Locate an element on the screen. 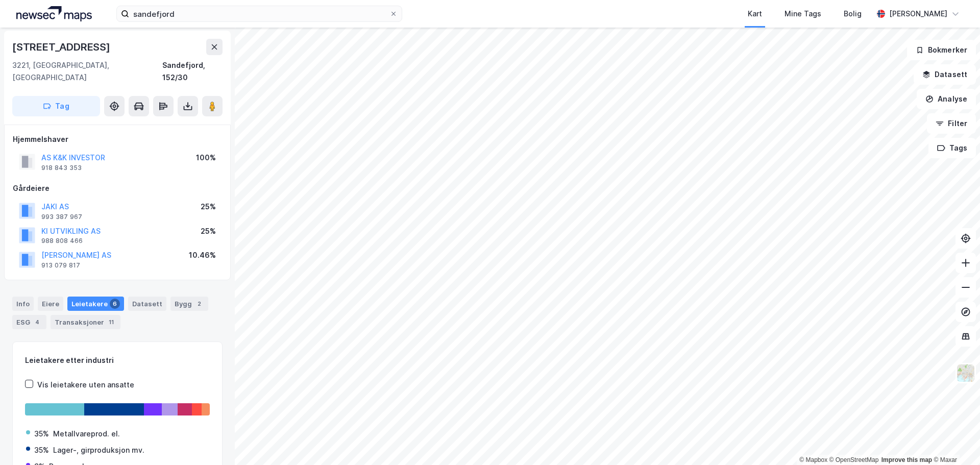 Image resolution: width=980 pixels, height=465 pixels. button: Tag is located at coordinates (56, 106).